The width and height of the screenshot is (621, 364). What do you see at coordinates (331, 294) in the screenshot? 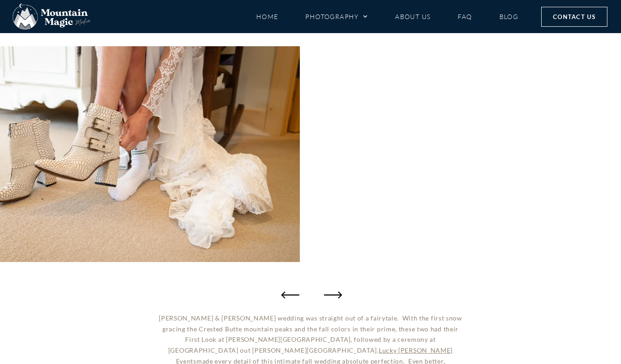
I see `div: Next slide` at bounding box center [331, 294].